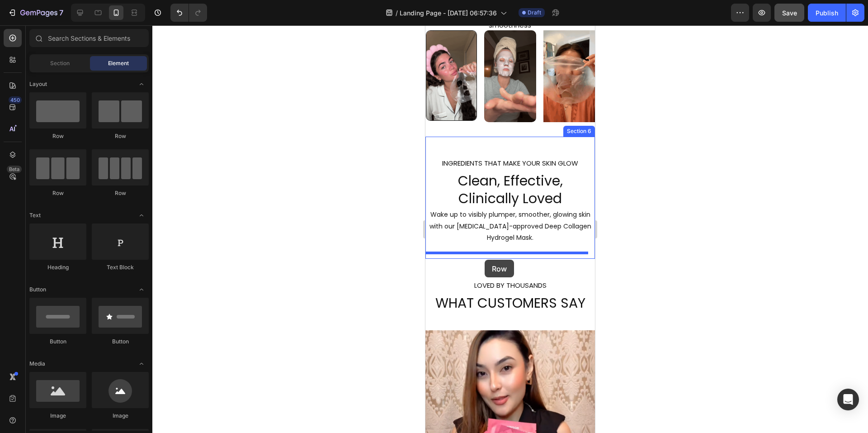  I want to click on span: Text, so click(35, 215).